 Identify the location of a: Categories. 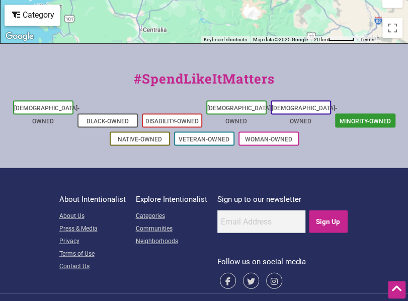
(172, 216).